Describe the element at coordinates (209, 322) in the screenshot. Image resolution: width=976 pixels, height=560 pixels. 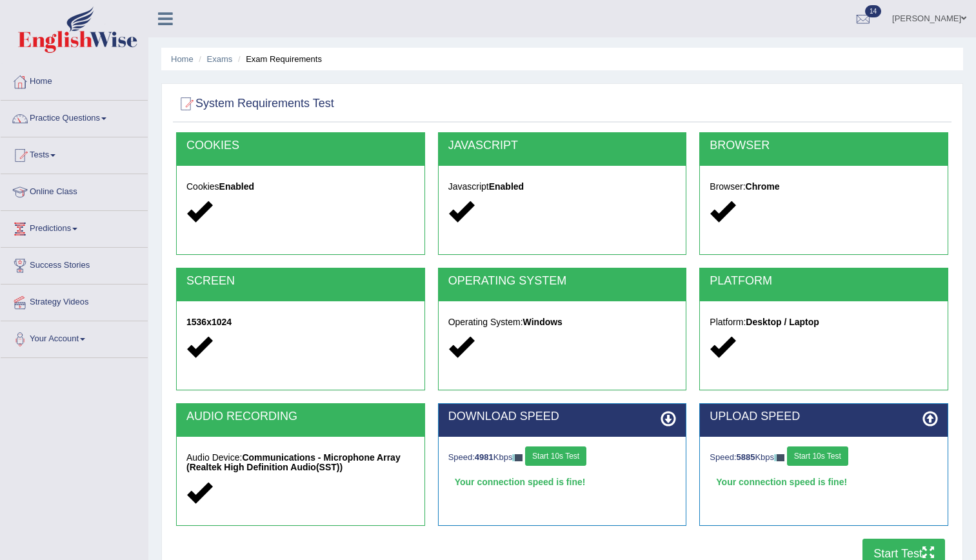
I see `strong: 1536x1024` at that location.